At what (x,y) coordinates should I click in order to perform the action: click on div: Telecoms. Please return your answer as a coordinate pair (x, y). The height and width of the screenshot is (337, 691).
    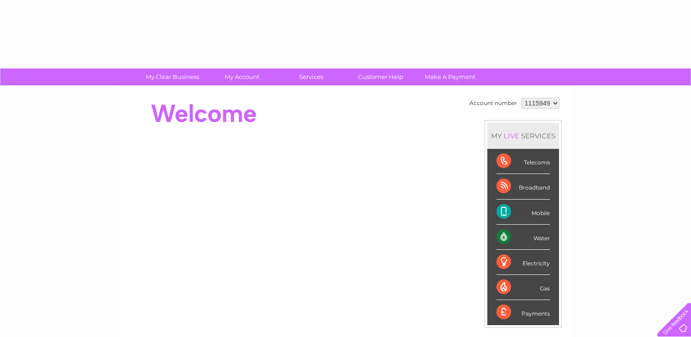
    Looking at the image, I should click on (523, 161).